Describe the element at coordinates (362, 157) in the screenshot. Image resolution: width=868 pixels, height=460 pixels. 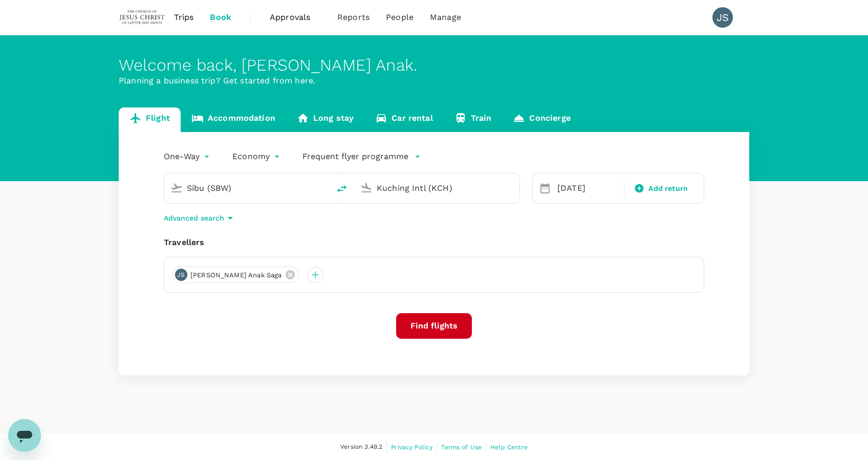
I see `button: Frequent flyer programme` at that location.